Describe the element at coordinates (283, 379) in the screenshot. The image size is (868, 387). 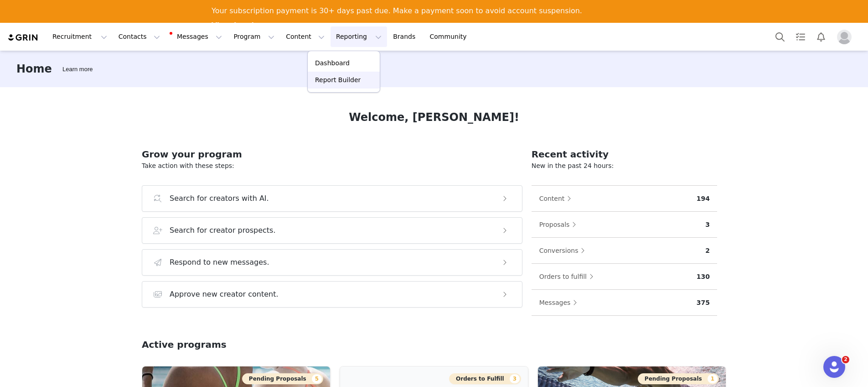
I see `button: Pending Proposals5` at that location.